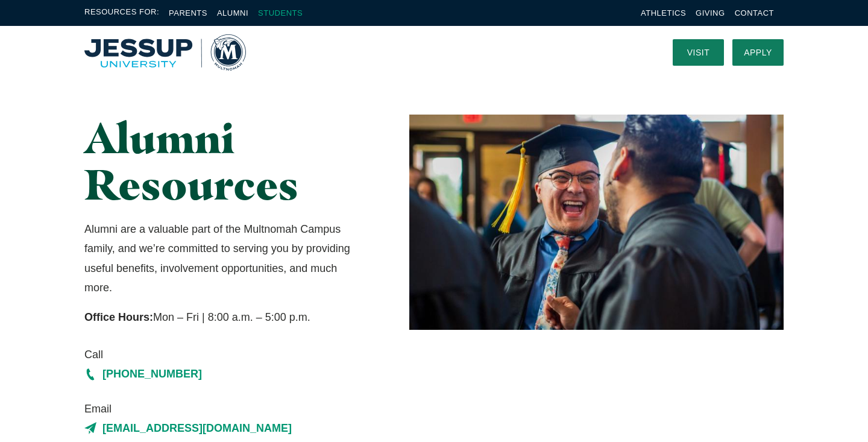  I want to click on span: Resources For:, so click(122, 12).